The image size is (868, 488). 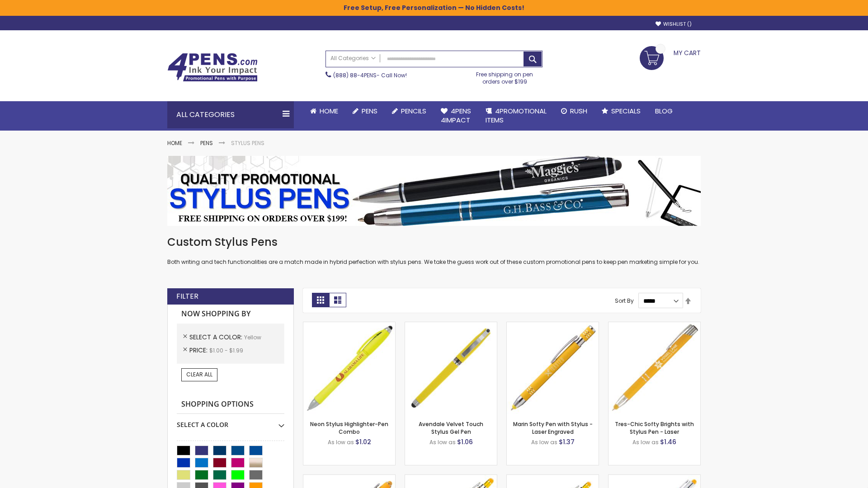 I want to click on a: Avendale Velvet Touch Stylus Gel Pen-Yellow, so click(x=451, y=325).